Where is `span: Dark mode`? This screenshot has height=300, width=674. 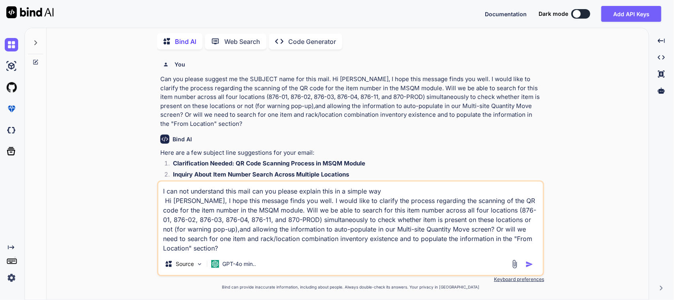
span: Dark mode is located at coordinates (554, 14).